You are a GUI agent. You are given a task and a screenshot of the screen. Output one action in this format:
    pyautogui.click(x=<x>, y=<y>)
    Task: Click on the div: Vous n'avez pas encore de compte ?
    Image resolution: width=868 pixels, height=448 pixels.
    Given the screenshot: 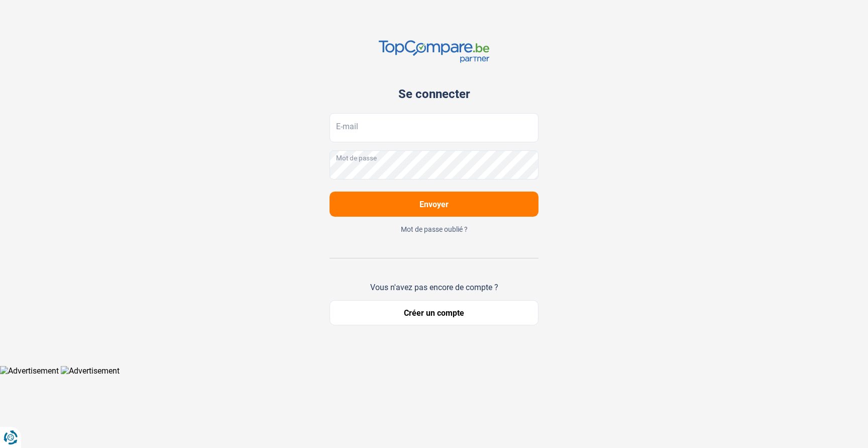 What is the action you would take?
    pyautogui.click(x=434, y=287)
    